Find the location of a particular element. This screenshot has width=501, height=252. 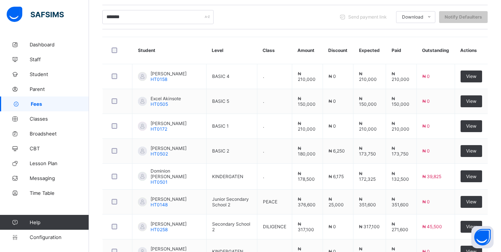

th: Expected is located at coordinates (370, 50).